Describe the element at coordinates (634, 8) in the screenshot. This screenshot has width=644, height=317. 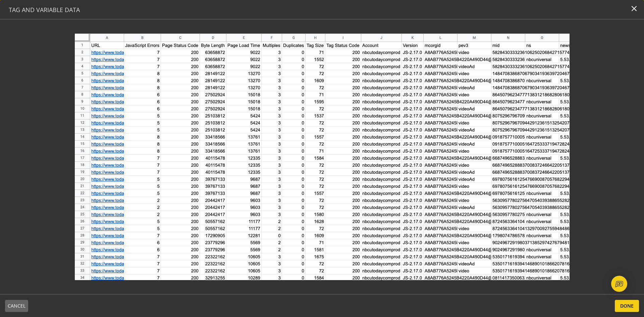
I see `mat-icon: close` at that location.